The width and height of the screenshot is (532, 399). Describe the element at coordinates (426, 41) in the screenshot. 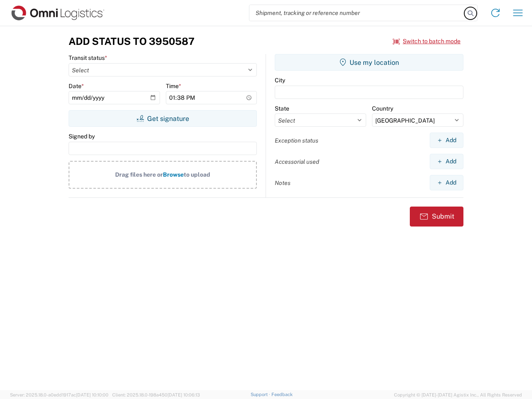

I see `button: Switch to batch mode` at that location.